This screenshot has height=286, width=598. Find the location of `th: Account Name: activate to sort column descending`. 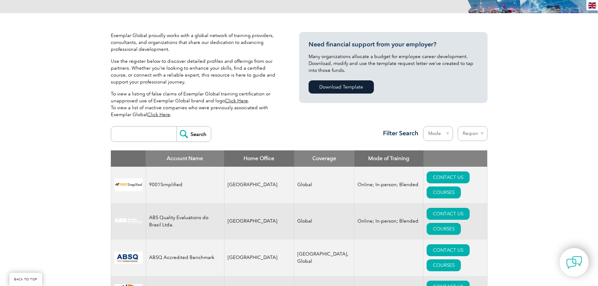

th: Account Name: activate to sort column descending is located at coordinates (185, 159).